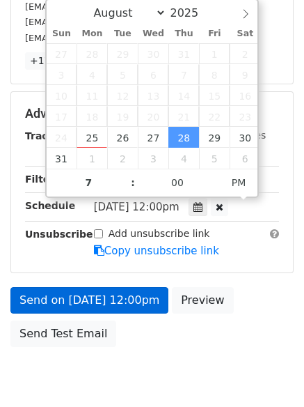  What do you see at coordinates (214, 158) in the screenshot?
I see `span: September 5, 2025` at bounding box center [214, 158].